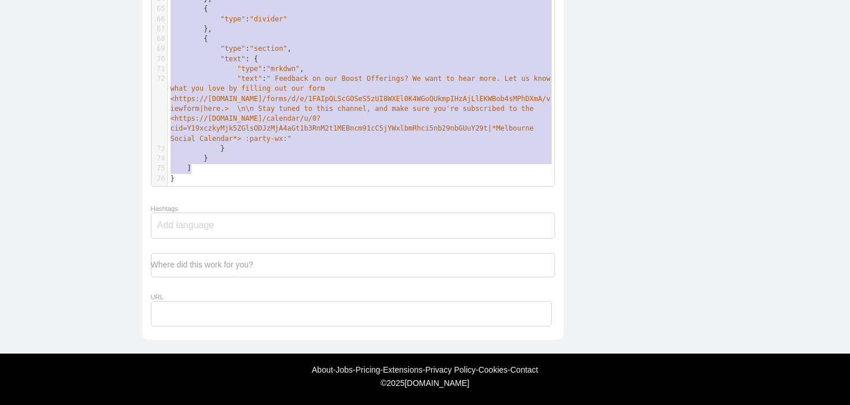 The width and height of the screenshot is (850, 405). What do you see at coordinates (159, 149) in the screenshot?
I see `div: 73` at bounding box center [159, 149].